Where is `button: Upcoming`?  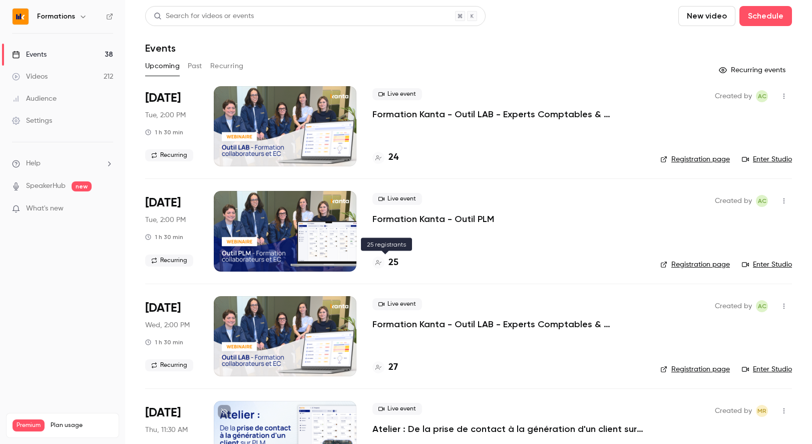
button: Upcoming is located at coordinates (162, 66).